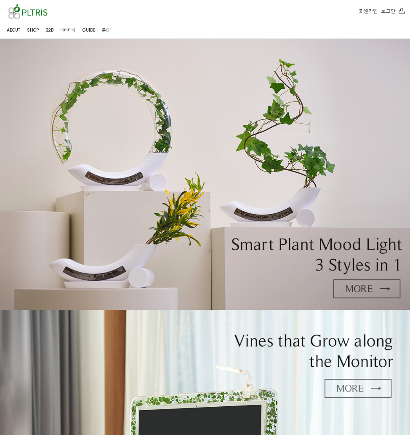 The image size is (410, 435). Describe the element at coordinates (105, 30) in the screenshot. I see `a: 문의` at that location.